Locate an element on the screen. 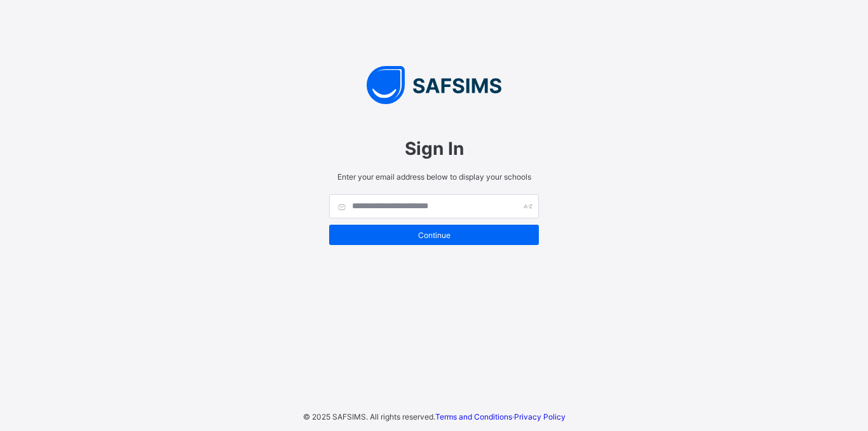 The height and width of the screenshot is (431, 868). a: Terms and Conditions is located at coordinates (473, 416).